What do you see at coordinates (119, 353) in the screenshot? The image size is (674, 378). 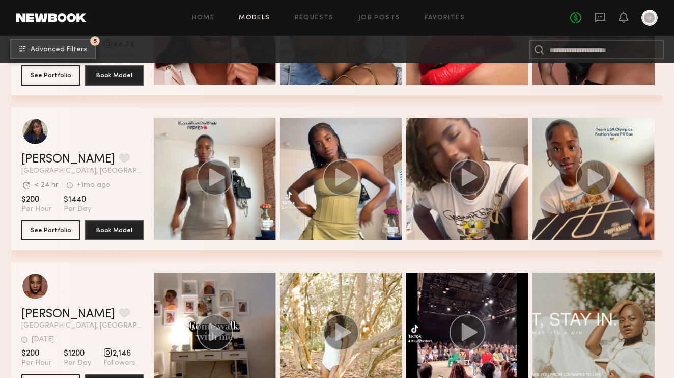 I see `span: 2,146` at bounding box center [119, 353].